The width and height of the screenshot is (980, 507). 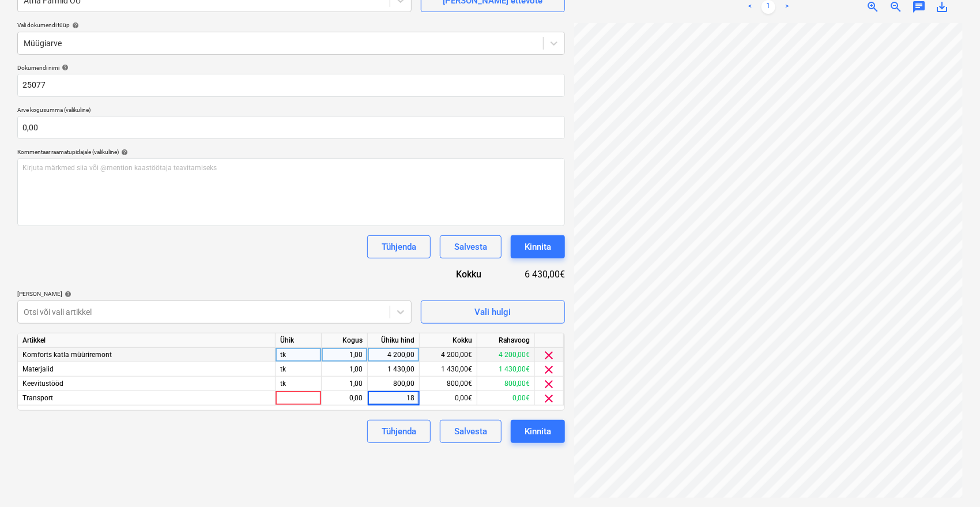 I want to click on div: Vali dokumendi tüüp, so click(x=291, y=25).